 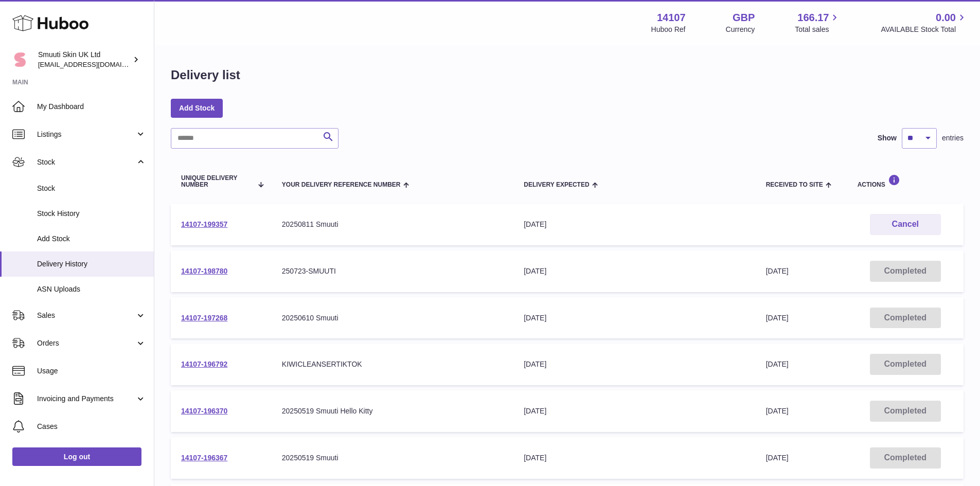 I want to click on a: 14107-196367, so click(x=204, y=458).